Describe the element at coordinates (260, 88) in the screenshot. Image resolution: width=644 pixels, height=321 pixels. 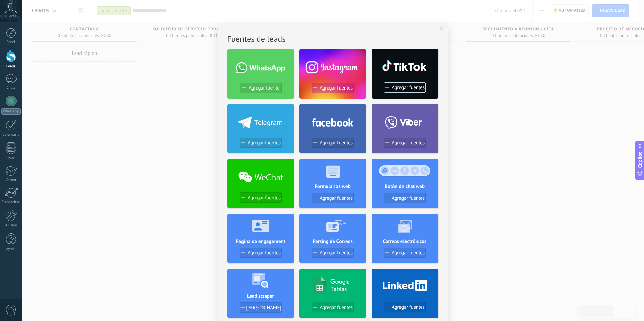
I see `button: Agregar fuente` at that location.